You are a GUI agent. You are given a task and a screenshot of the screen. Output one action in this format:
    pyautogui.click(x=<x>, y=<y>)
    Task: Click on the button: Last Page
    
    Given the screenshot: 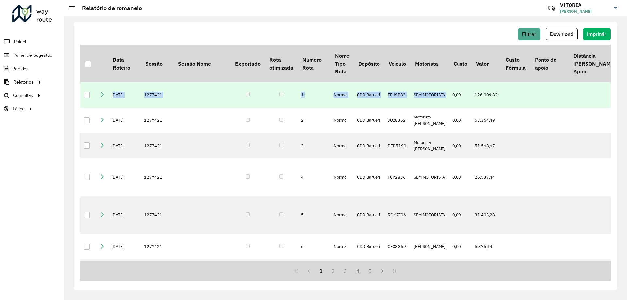 What is the action you would take?
    pyautogui.click(x=395, y=271)
    